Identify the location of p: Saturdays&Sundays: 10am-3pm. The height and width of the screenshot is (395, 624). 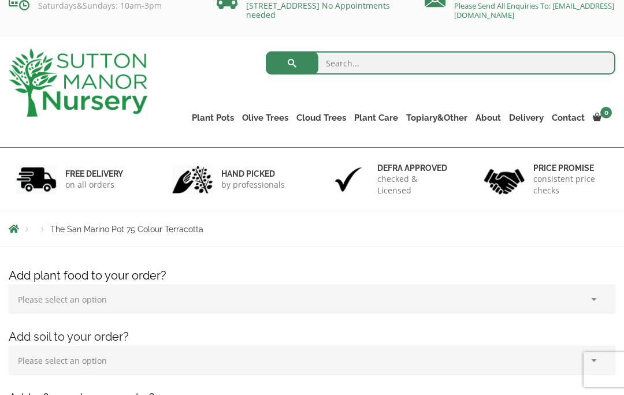
(104, 6).